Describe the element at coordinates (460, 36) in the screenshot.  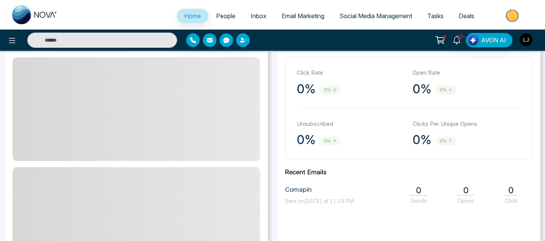
I see `span: 10+` at that location.